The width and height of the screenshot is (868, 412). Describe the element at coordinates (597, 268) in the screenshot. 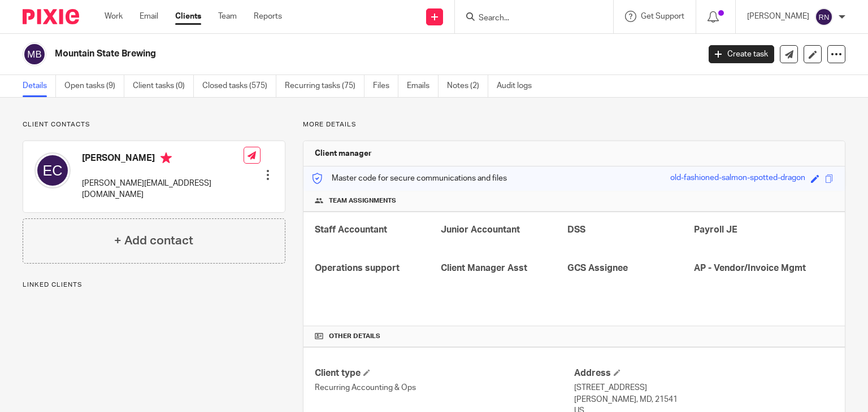

I see `span: GCS Assignee` at that location.